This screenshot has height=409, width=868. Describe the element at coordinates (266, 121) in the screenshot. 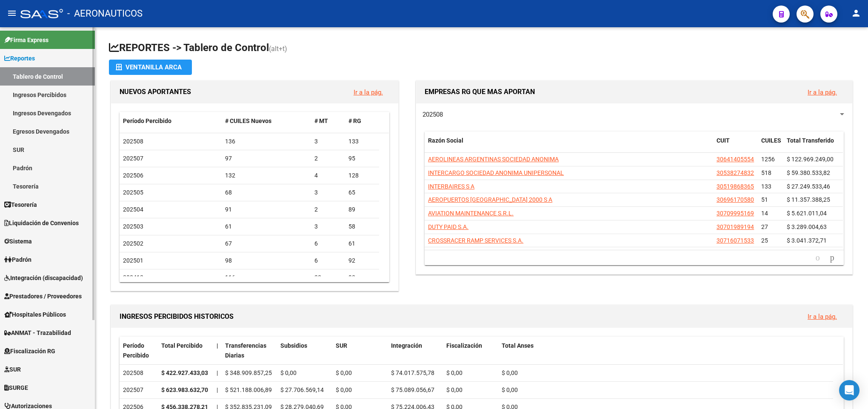

I see `datatable-header-cell: # CUILES Nuevos` at that location.